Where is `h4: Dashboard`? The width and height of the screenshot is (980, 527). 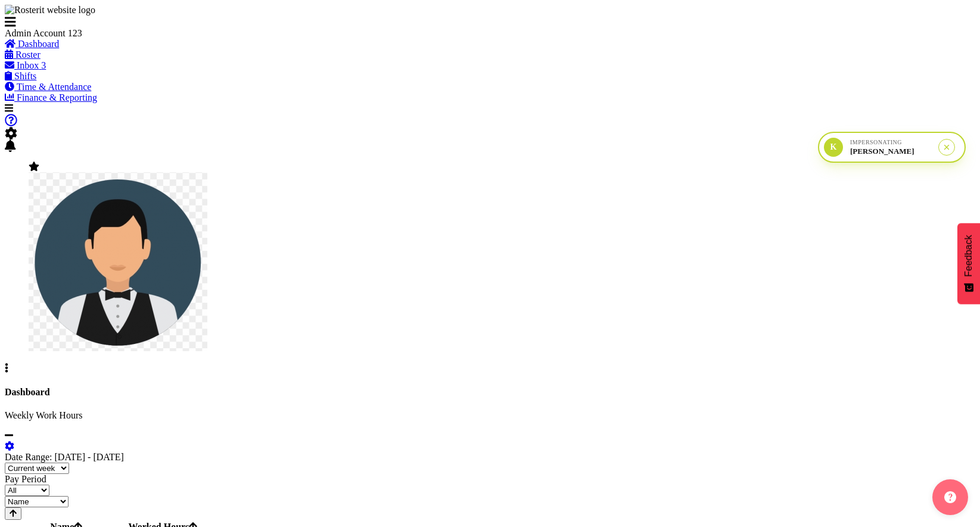 h4: Dashboard is located at coordinates (490, 392).